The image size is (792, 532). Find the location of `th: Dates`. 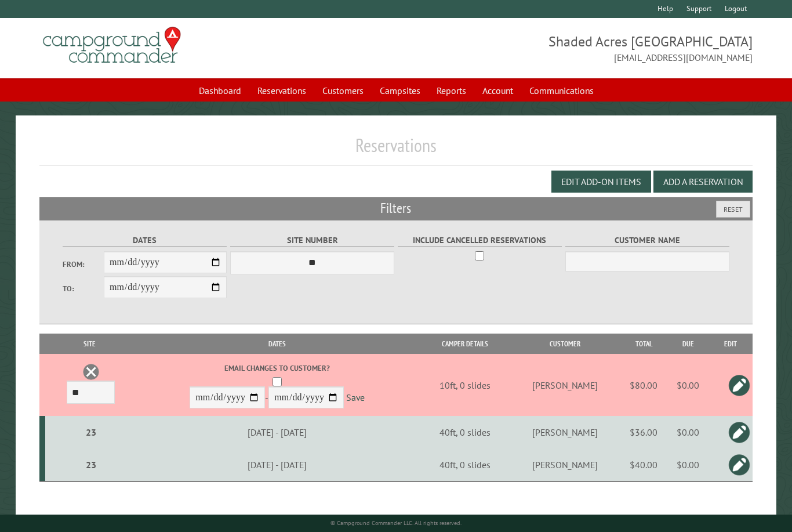

th: Dates is located at coordinates (277, 343).